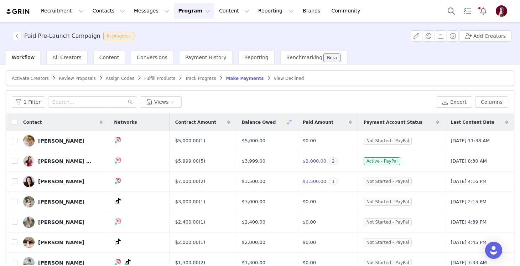 This screenshot has width=520, height=266. I want to click on button: Export, so click(454, 102).